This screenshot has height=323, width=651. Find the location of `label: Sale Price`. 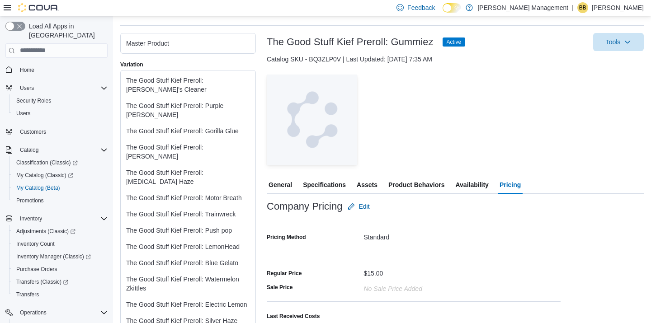

label: Sale Price is located at coordinates (279, 287).